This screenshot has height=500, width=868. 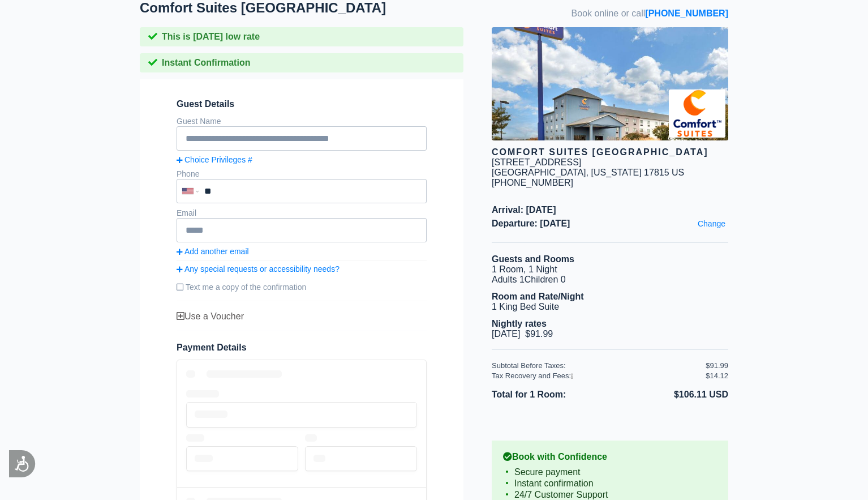 What do you see at coordinates (649, 14) in the screenshot?
I see `span: Book online or call` at bounding box center [649, 14].